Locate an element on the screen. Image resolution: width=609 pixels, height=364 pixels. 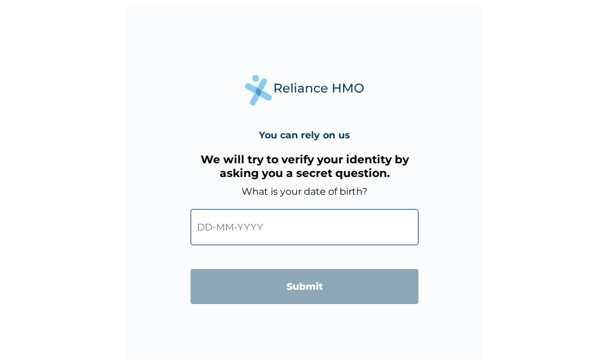
img: Reliance Health's Logo is located at coordinates (305, 90).